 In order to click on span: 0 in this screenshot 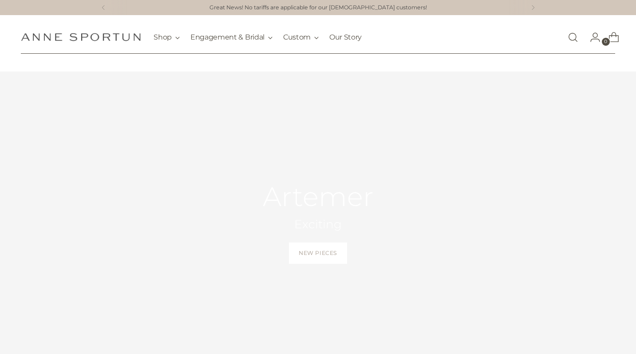, I will do `click(606, 42)`.